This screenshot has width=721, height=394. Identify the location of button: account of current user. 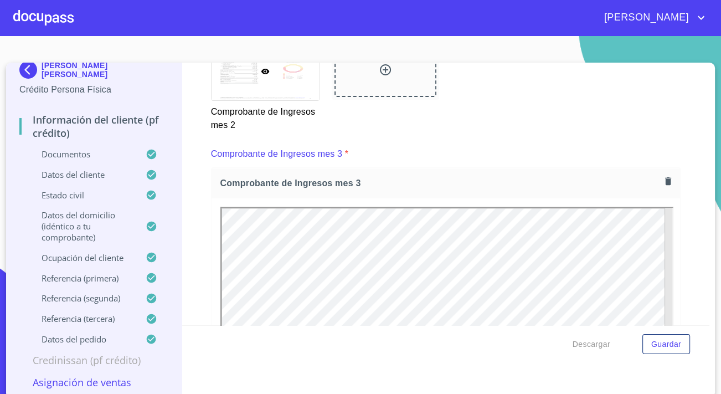
(652, 18).